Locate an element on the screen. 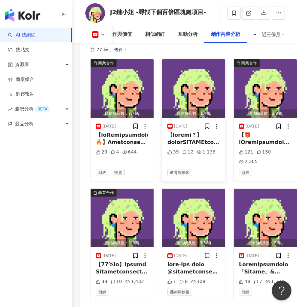 The width and height of the screenshot is (298, 307). a: 商案媒合 is located at coordinates (21, 80).